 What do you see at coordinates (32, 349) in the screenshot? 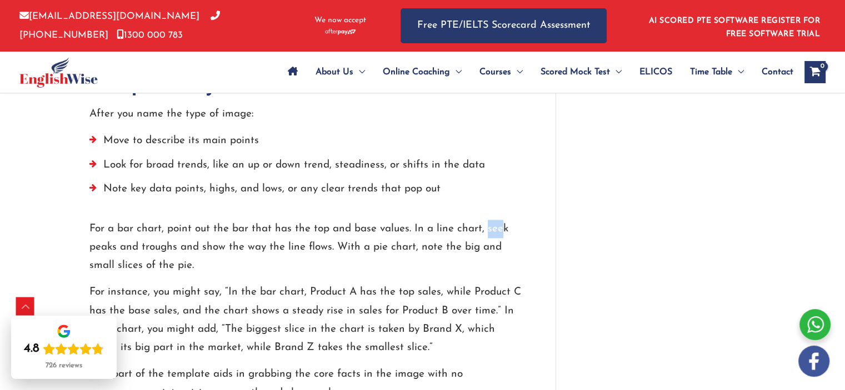
I see `div: 4.8` at bounding box center [32, 349].